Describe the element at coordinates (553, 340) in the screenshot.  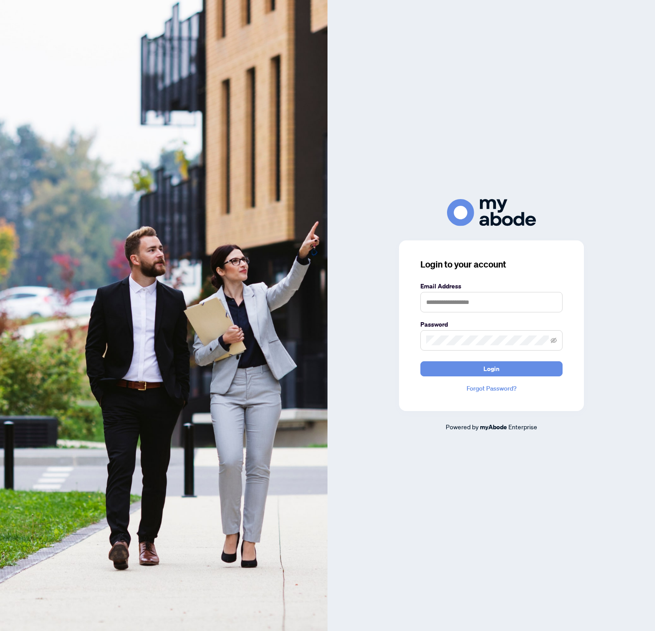
I see `span: eye-invisible` at that location.